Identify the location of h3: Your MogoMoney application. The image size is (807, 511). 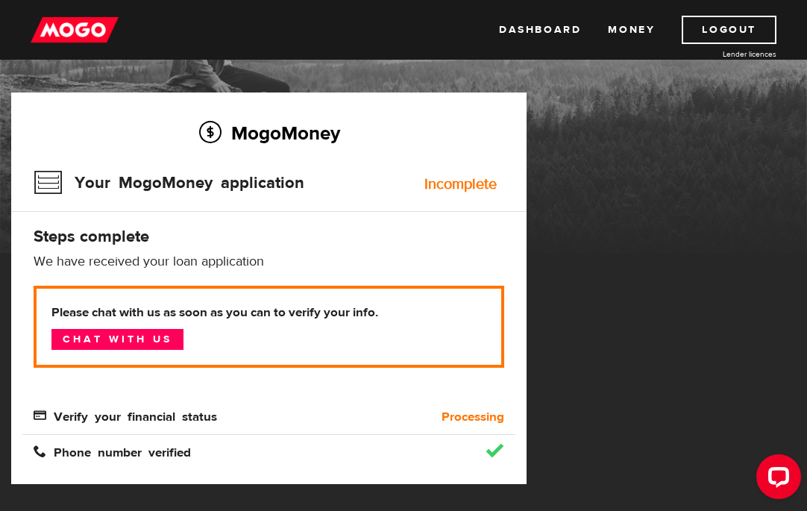
(169, 183).